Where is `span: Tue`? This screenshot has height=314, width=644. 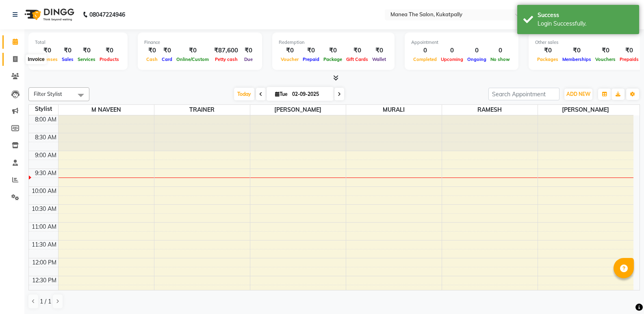 span: Tue is located at coordinates (281, 94).